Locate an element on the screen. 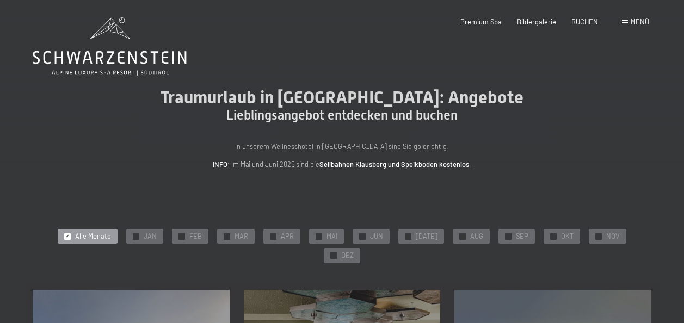 The width and height of the screenshot is (684, 323). span: MAI is located at coordinates (332, 237).